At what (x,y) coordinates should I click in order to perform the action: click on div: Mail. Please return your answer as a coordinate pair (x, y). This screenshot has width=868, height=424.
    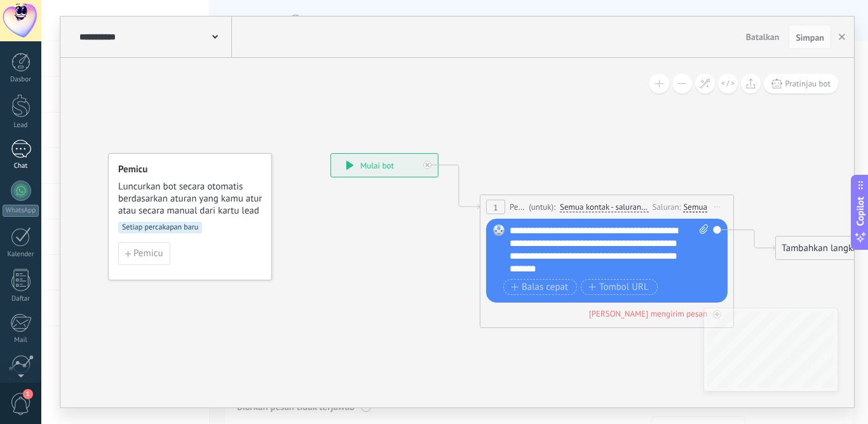
    Looking at the image, I should click on (21, 340).